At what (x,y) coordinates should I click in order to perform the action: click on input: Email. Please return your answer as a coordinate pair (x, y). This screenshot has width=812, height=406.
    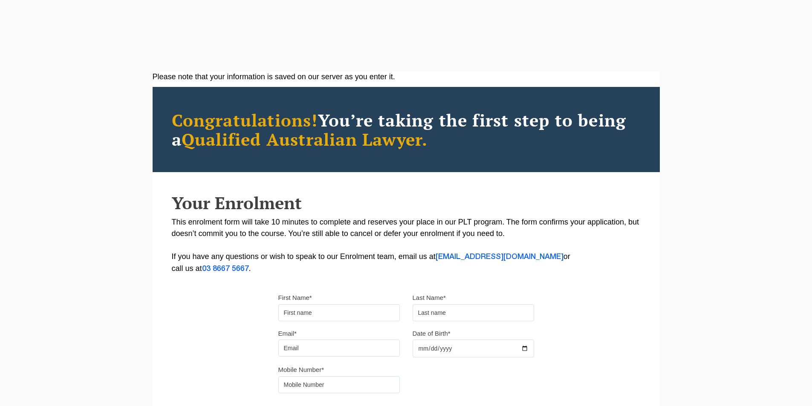
    Looking at the image, I should click on (339, 348).